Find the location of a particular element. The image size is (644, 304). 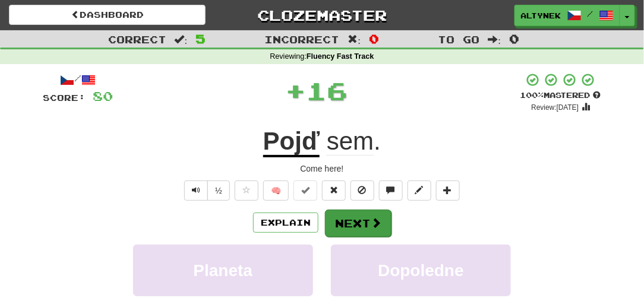

span: sem is located at coordinates (350, 141).